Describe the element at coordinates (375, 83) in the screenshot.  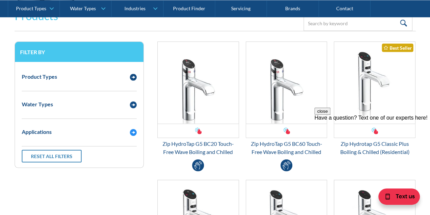
I see `img: Zip Hydrotap G5 Classic Plus Boiling & Chilled (Residential)` at that location.